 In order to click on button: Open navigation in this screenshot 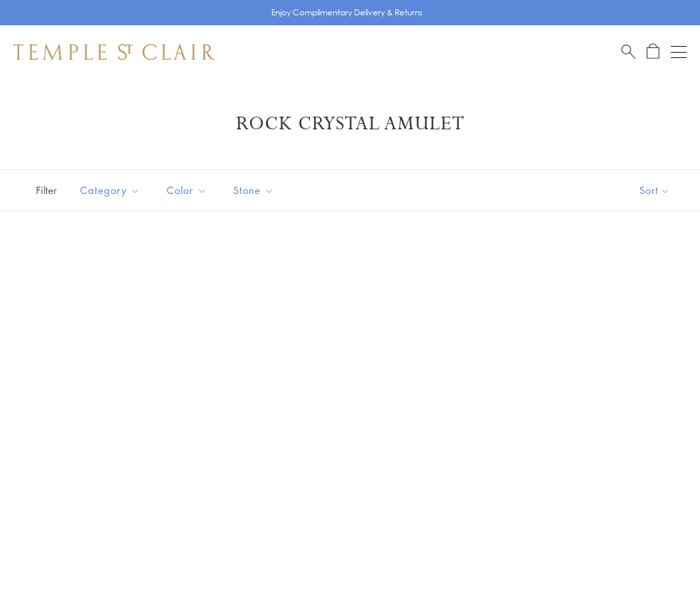, I will do `click(678, 52)`.